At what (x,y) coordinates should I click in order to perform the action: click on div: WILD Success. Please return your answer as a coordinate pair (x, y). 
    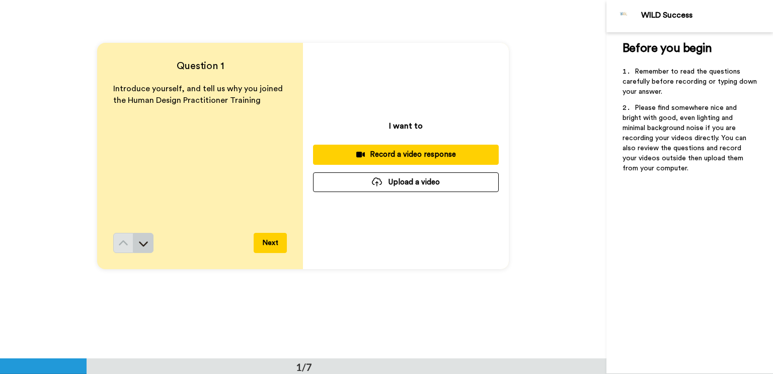
    Looking at the image, I should click on (707, 15).